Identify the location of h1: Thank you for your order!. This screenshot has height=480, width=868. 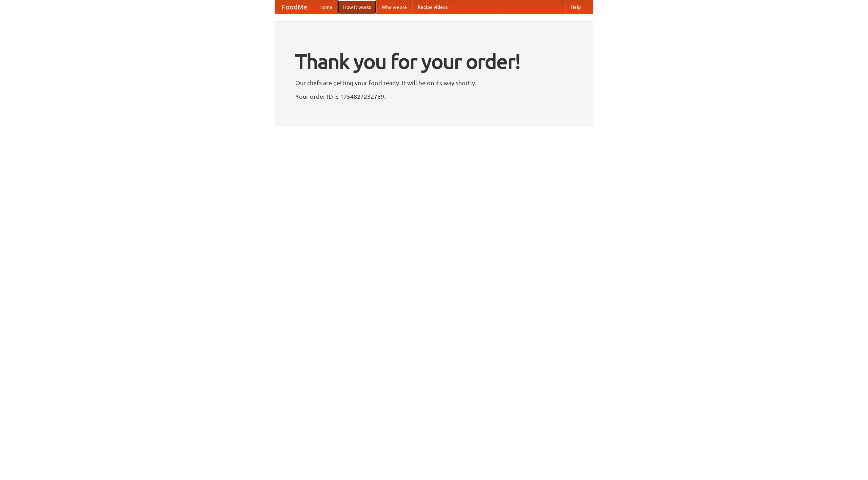
(434, 61).